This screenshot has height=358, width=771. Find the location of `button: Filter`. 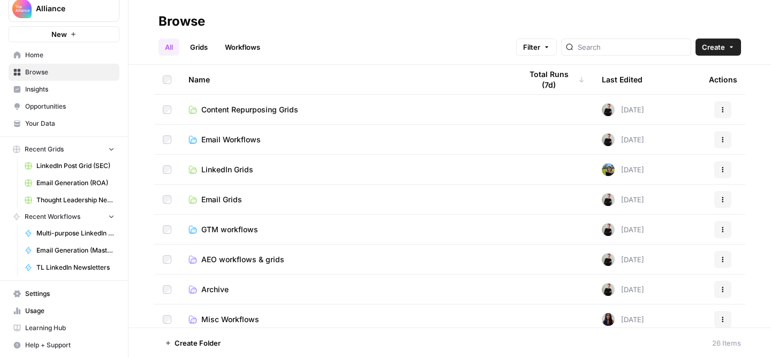

button: Filter is located at coordinates (537, 47).